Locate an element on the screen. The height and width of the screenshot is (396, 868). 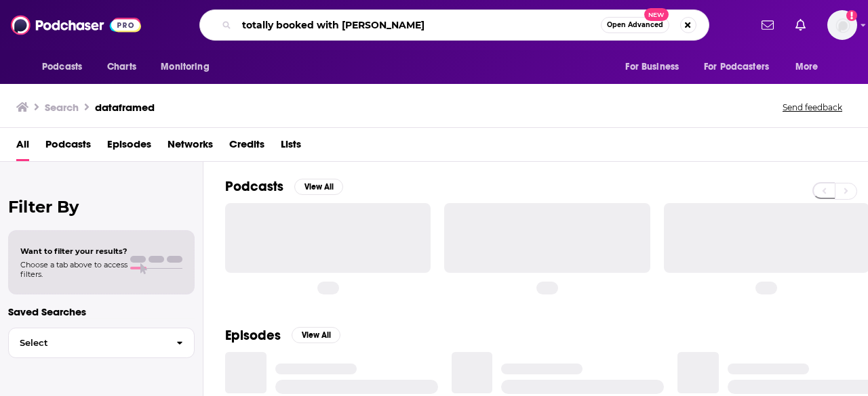
a: Episodes is located at coordinates (129, 147).